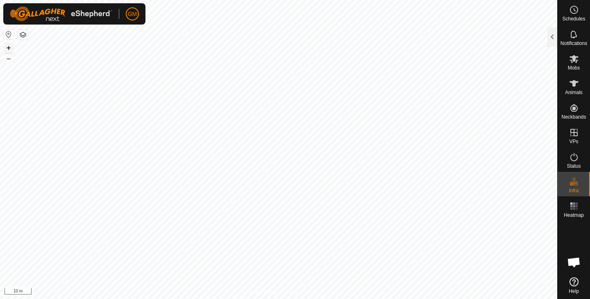 The height and width of the screenshot is (299, 590). I want to click on span: Help, so click(573, 292).